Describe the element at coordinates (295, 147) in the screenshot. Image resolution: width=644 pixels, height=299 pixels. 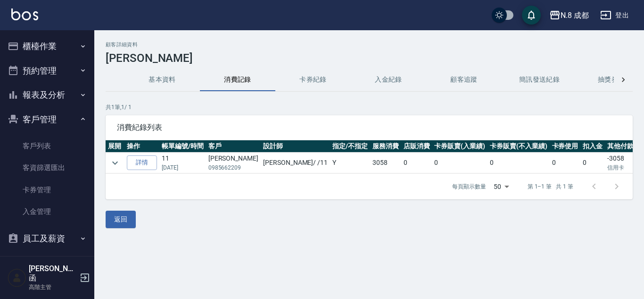
I see `th: 設計師` at that location.